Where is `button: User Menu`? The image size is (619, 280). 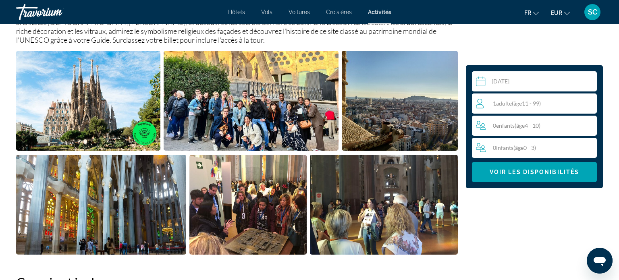 button: User Menu is located at coordinates (592, 12).